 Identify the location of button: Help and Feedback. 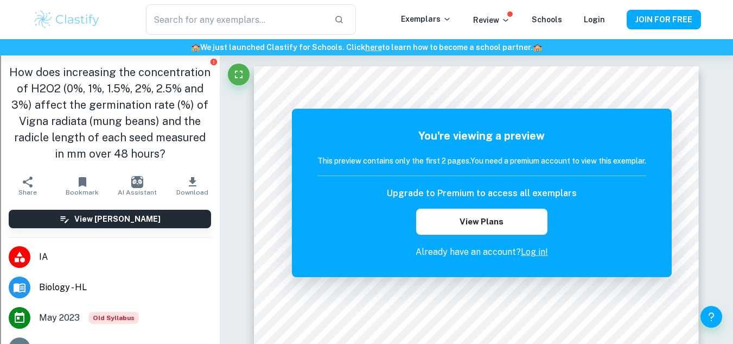
(712, 316).